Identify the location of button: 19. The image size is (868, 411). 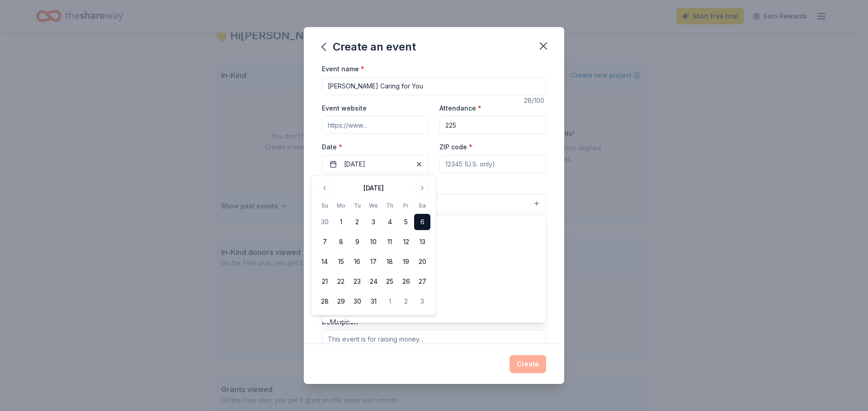
(406, 262).